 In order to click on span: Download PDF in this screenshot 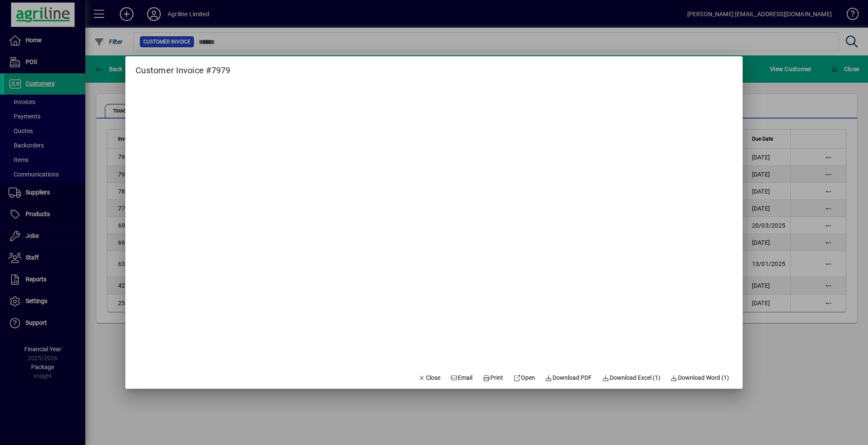, I will do `click(569, 377)`.